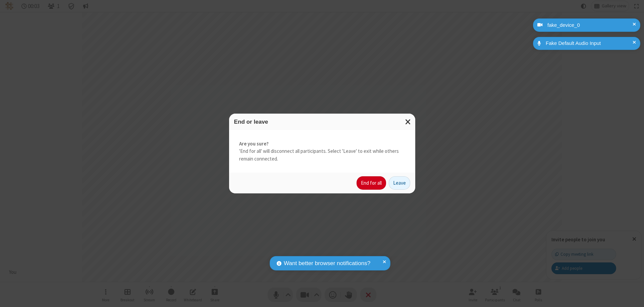 The image size is (644, 307). I want to click on span: Want better browser notifications?, so click(327, 263).